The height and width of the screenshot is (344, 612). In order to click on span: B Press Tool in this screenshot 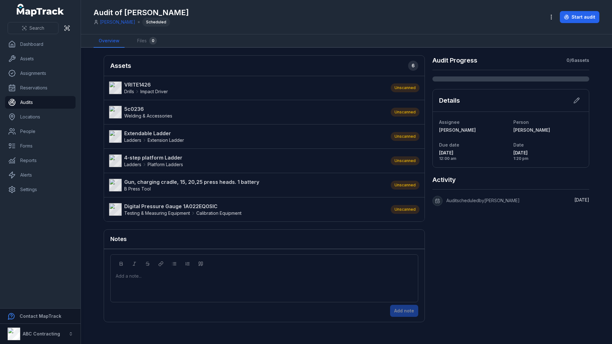, I will do `click(138, 189)`.